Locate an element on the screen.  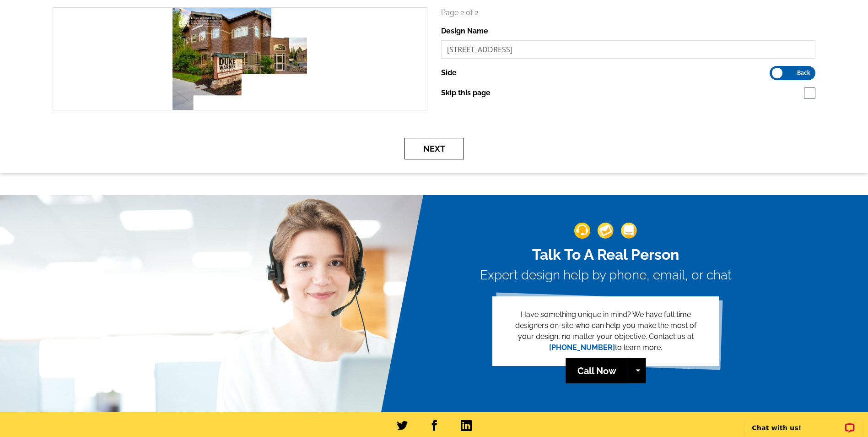
p: Page 2 of 2 is located at coordinates (629, 13).